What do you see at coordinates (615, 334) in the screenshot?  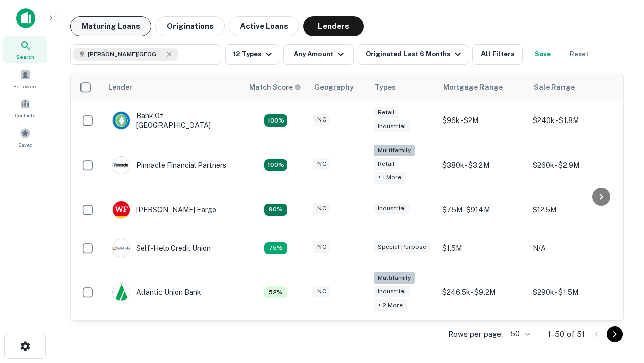 I see `button: Go to next page` at bounding box center [615, 334].